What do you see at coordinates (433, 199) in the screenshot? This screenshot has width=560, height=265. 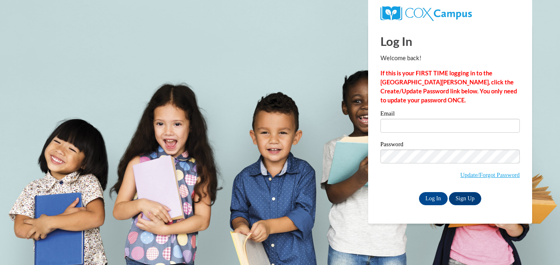 I see `input: Log In` at bounding box center [433, 199].